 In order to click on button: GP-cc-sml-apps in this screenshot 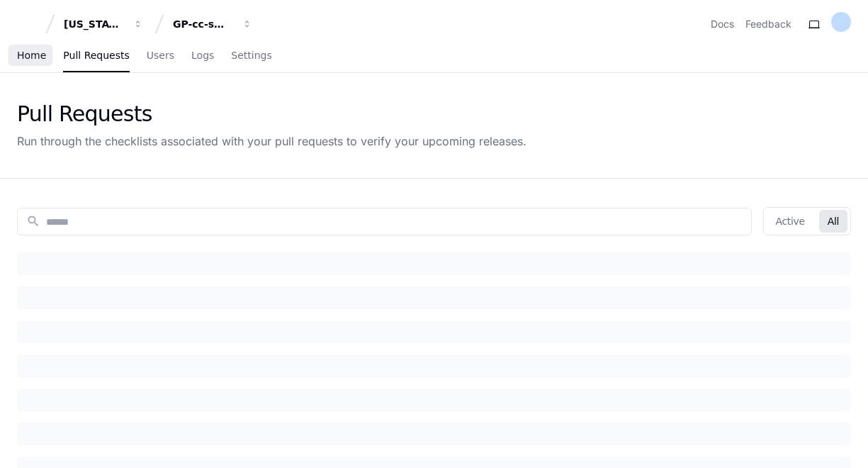, I will do `click(212, 24)`.